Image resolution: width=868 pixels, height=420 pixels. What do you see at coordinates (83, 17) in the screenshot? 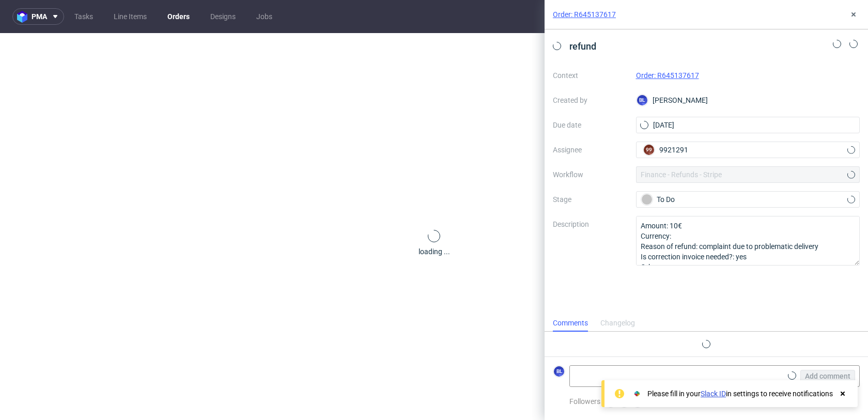
I see `a: Tasks` at bounding box center [83, 17].